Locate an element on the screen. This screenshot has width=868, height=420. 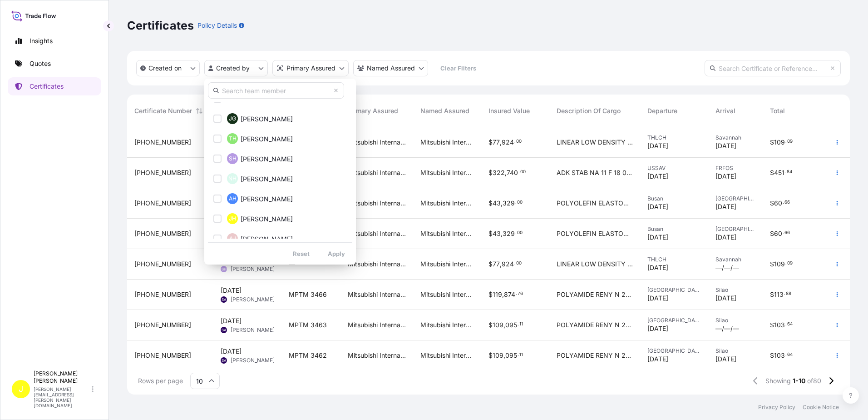
input: Search team member is located at coordinates (276, 90).